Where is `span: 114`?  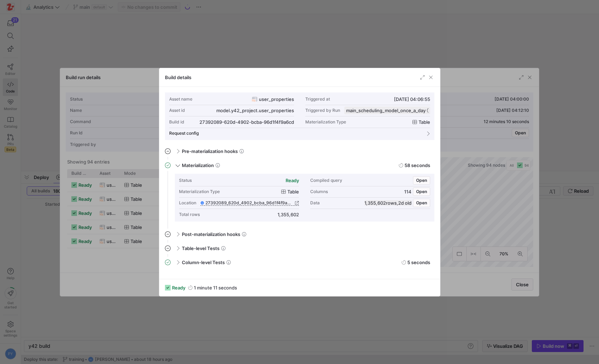
span: 114 is located at coordinates (408, 192).